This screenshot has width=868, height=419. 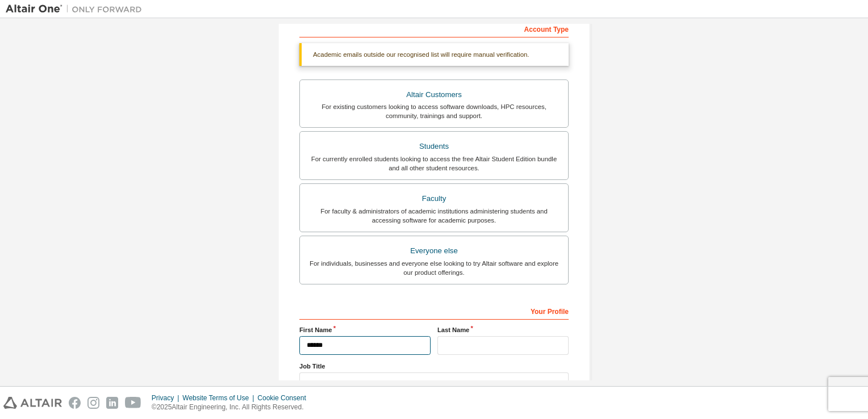 I want to click on div: For faculty & administrators of academic institutions administering students and accessing softwa..., so click(x=434, y=215).